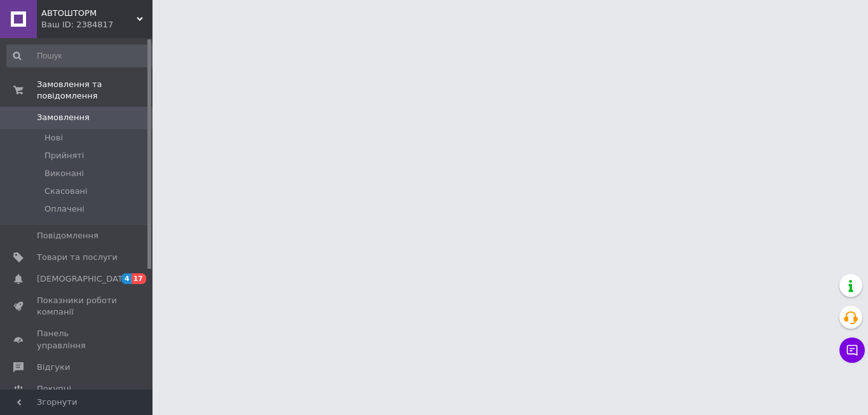  What do you see at coordinates (126, 278) in the screenshot?
I see `span: 4` at bounding box center [126, 278].